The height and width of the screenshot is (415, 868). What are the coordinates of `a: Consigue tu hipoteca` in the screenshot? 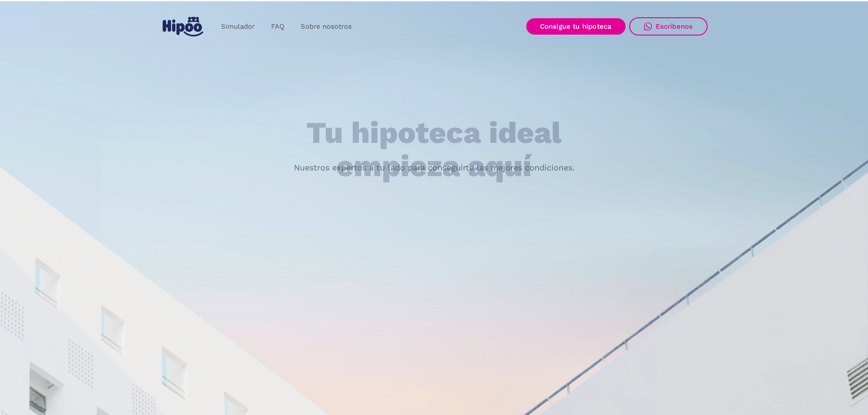 It's located at (576, 27).